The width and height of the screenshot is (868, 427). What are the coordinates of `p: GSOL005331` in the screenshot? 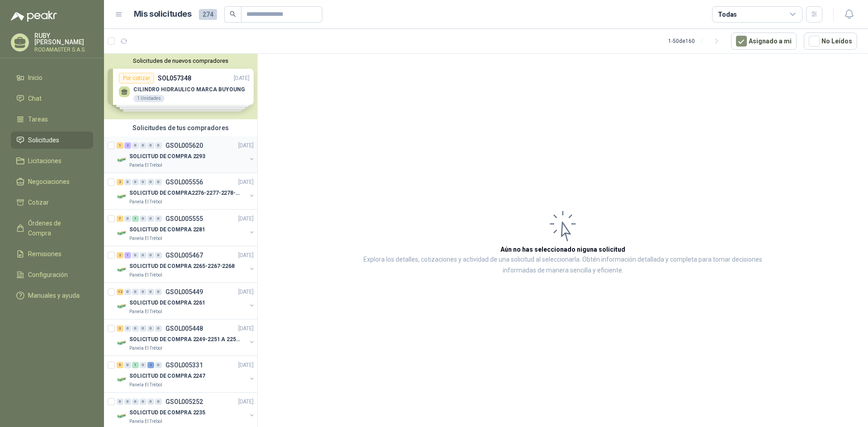 It's located at (184, 365).